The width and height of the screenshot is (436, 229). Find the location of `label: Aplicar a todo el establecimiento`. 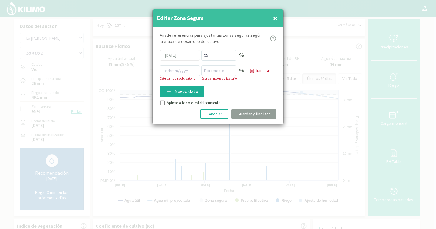

label: Aplicar a todo el establecimiento is located at coordinates (194, 103).